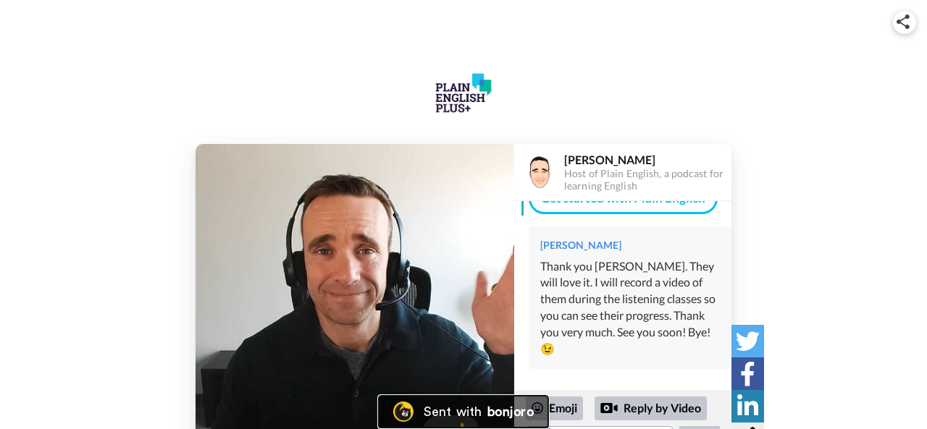  Describe the element at coordinates (452, 412) in the screenshot. I see `div: Sent with` at that location.